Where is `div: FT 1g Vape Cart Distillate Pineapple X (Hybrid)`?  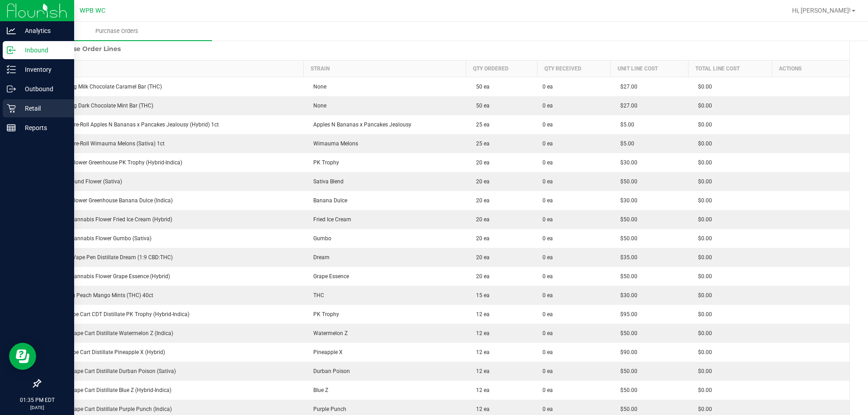 div: FT 1g Vape Cart Distillate Pineapple X (Hybrid) is located at coordinates (172, 353).